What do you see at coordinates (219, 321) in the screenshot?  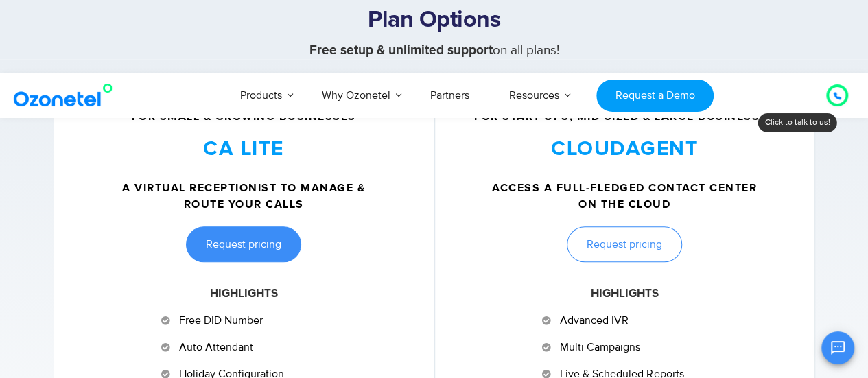 I see `span: Free DID Number` at bounding box center [219, 321].